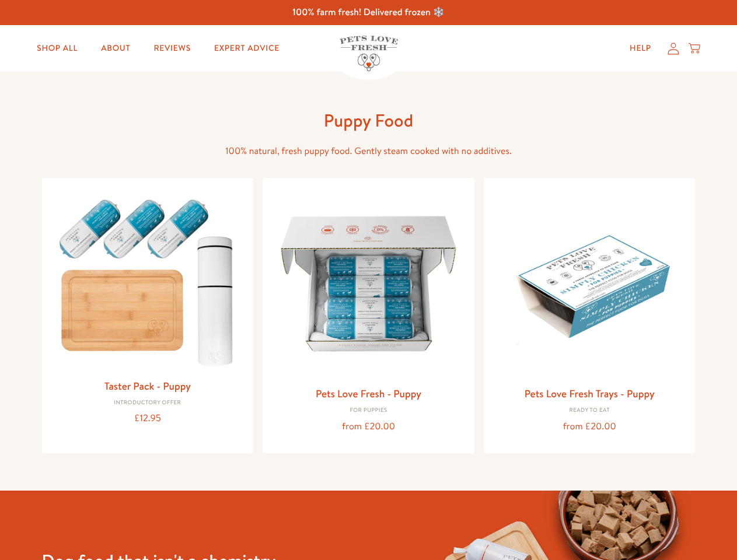  Describe the element at coordinates (368, 151) in the screenshot. I see `span: 100% natural, fresh puppy food. Gently steam cooked with no additives.` at that location.